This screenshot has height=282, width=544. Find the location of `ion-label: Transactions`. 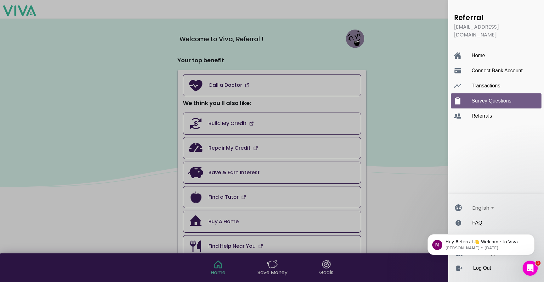

ion-label: Transactions is located at coordinates (502, 86).